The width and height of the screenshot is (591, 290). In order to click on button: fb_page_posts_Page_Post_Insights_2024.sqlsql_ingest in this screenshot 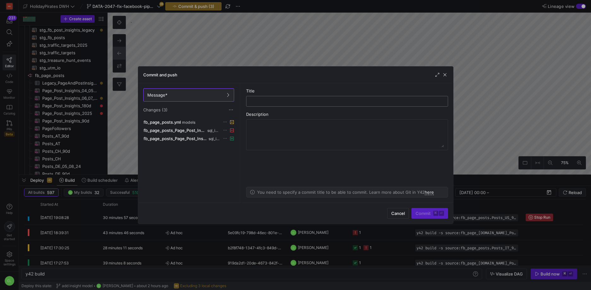, I will do `click(189, 130)`.